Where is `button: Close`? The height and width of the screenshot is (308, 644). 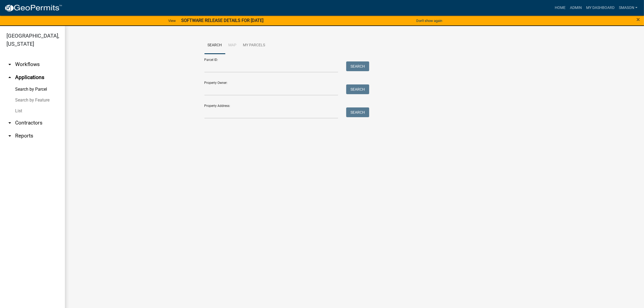 button: Close is located at coordinates (638, 20).